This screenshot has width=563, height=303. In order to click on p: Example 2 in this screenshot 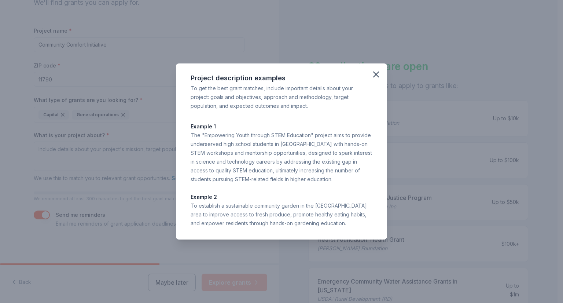, I will do `click(282, 197)`.